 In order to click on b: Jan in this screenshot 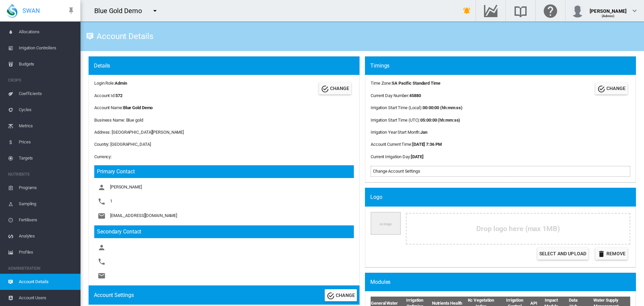, I will do `click(423, 132)`.